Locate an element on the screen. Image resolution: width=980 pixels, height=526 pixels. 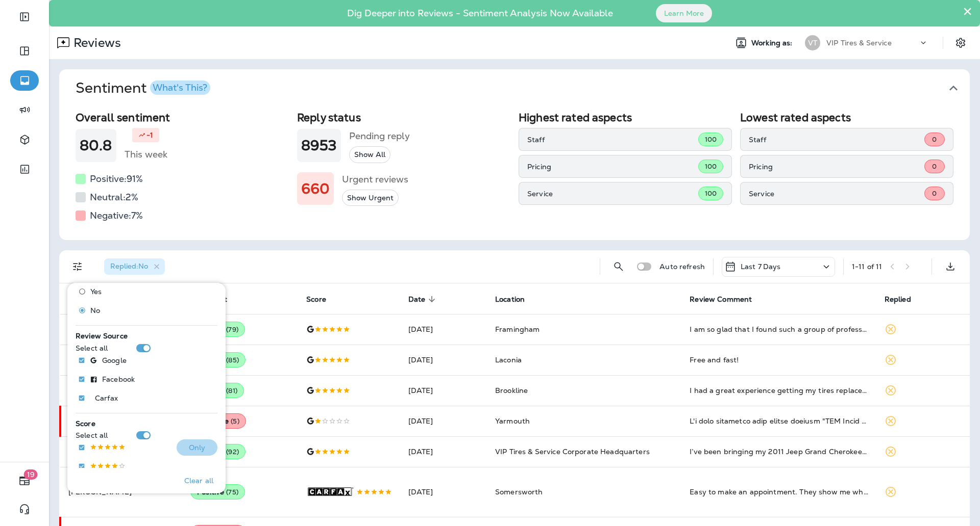
button: Close is located at coordinates (967, 11).